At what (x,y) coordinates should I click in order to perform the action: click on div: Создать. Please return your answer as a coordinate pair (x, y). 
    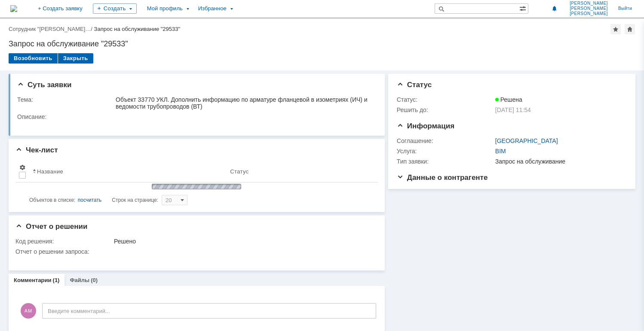
    Looking at the image, I should click on (115, 9).